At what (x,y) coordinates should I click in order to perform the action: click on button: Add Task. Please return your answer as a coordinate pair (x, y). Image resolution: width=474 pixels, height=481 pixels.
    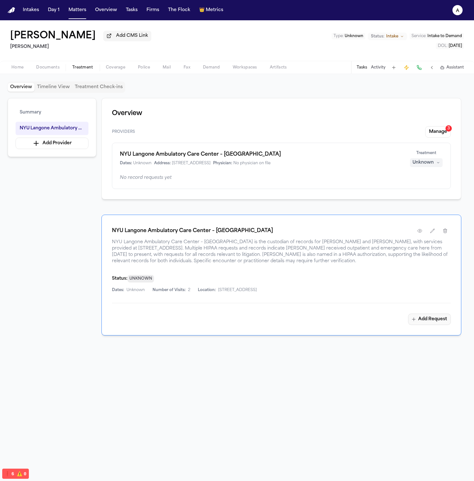
    Looking at the image, I should click on (394, 68).